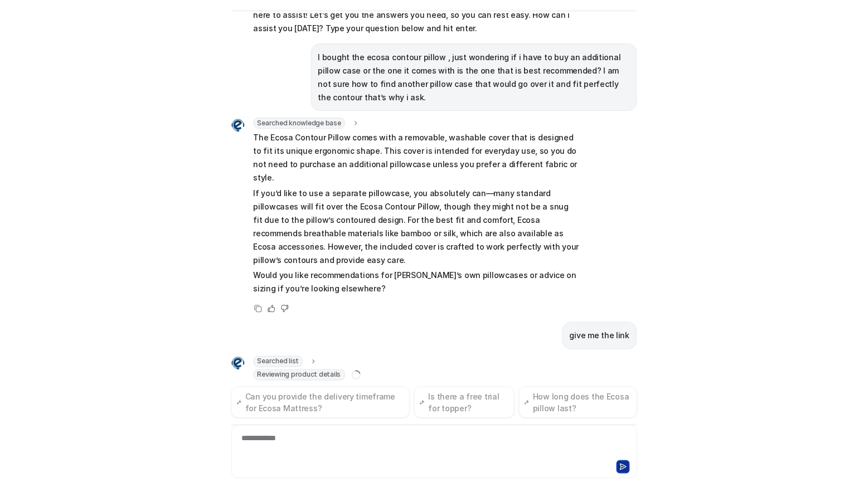 The height and width of the screenshot is (492, 868). Describe the element at coordinates (474, 77) in the screenshot. I see `p: I bought the ecosa contour pillow , just wondering if i have to buy an additional pillow case or ...` at that location.